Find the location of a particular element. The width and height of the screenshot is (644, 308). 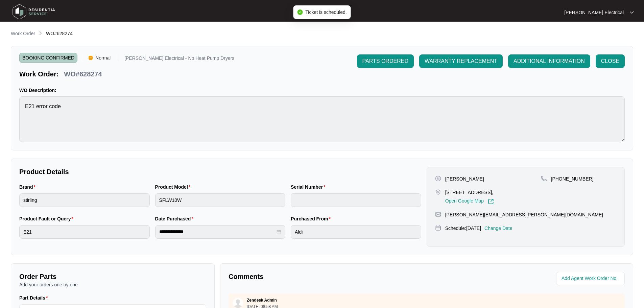

p: WO Description: is located at coordinates (322, 90).